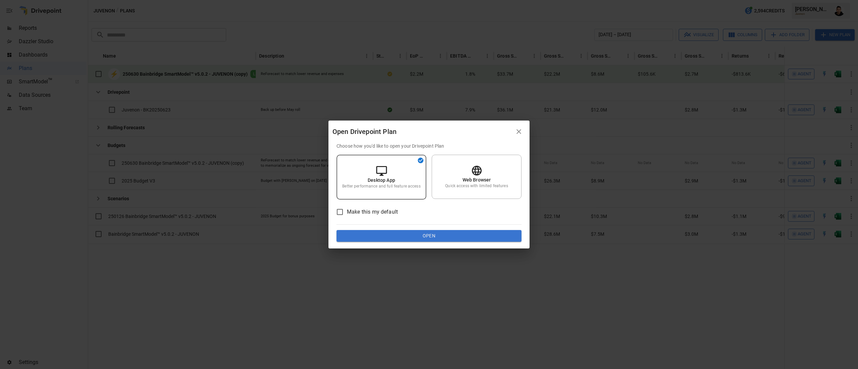 Image resolution: width=858 pixels, height=369 pixels. Describe the element at coordinates (372, 212) in the screenshot. I see `span: Make this my default` at that location.